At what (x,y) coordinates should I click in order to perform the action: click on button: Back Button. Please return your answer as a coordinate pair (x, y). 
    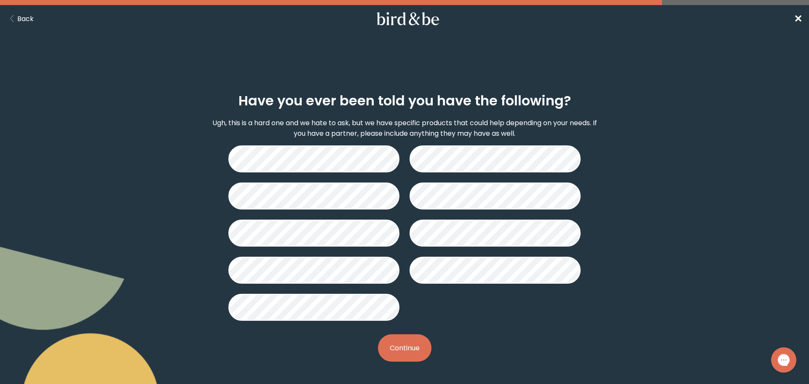
    Looking at the image, I should click on (20, 19).